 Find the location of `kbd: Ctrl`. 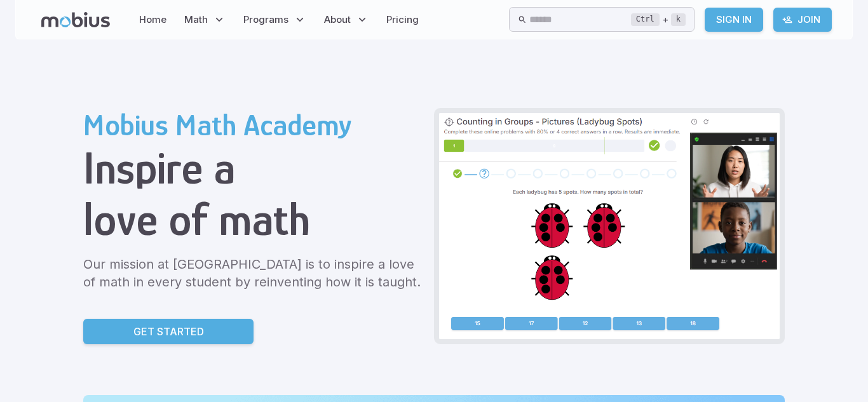

kbd: Ctrl is located at coordinates (645, 19).